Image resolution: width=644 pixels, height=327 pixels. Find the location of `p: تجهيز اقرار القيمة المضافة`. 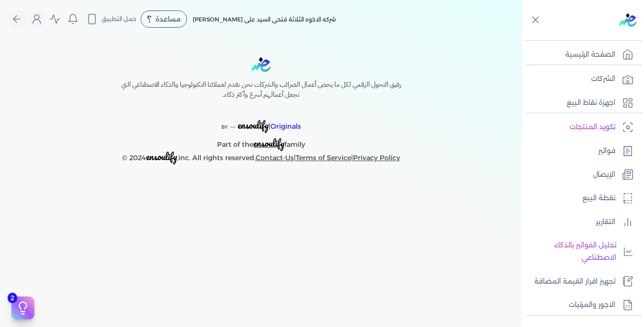

p: تجهيز اقرار القيمة المضافة is located at coordinates (575, 281).